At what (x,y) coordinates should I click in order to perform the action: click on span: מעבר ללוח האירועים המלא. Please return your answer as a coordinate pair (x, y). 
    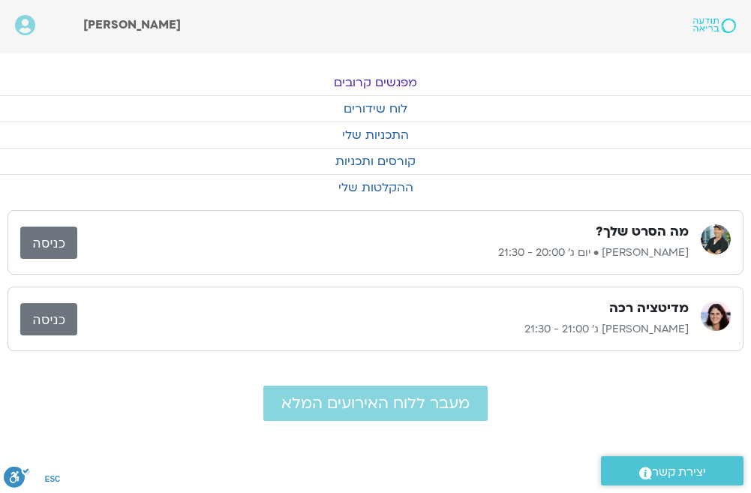
    Looking at the image, I should click on (375, 403).